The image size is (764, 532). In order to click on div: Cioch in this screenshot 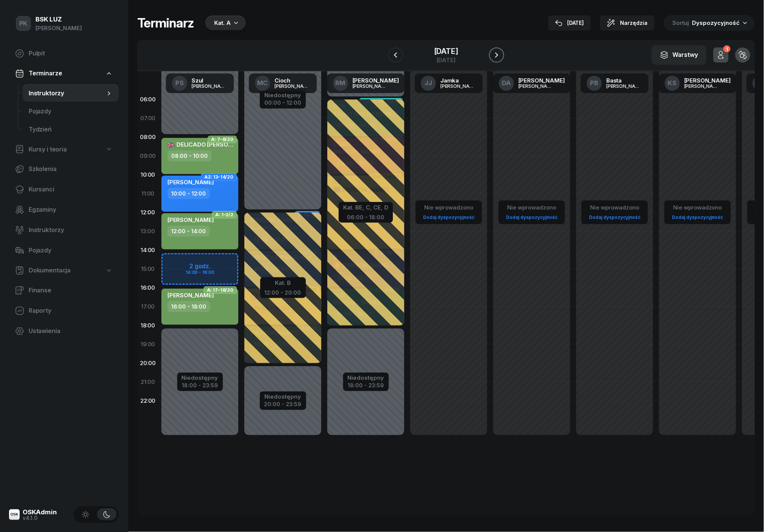, I will do `click(293, 80)`.